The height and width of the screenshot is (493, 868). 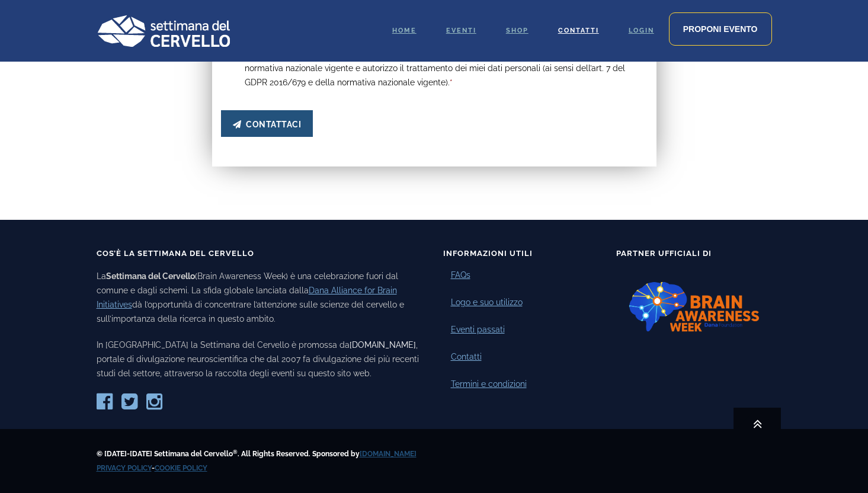 I want to click on p: La (Brain Awareness Week) è una celebrazione fuori dal comune e dagli schemi. La sfida globale la..., so click(x=260, y=297).